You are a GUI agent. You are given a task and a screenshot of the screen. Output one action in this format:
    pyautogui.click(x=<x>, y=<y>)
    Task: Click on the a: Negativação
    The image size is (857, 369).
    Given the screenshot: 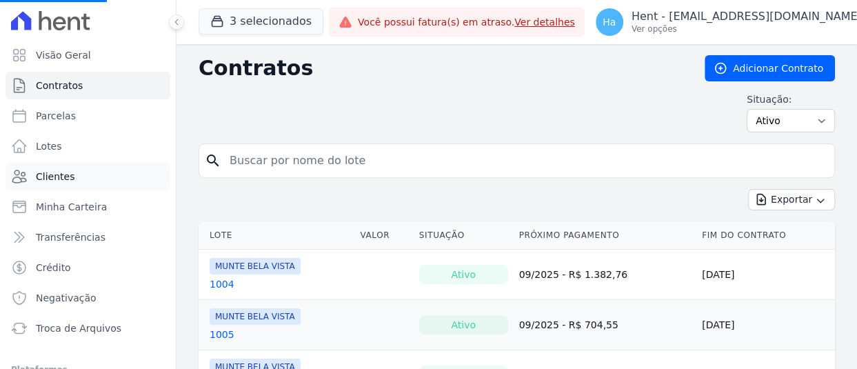 What is the action you would take?
    pyautogui.click(x=88, y=298)
    